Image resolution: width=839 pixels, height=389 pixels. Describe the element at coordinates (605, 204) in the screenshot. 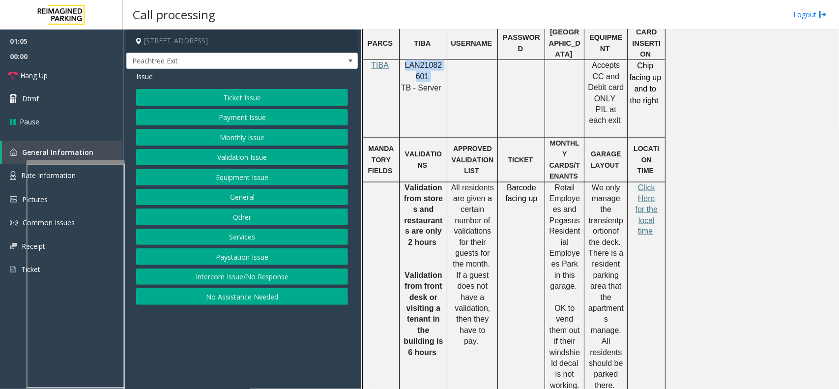

I see `span: We only manage the transient` at that location.